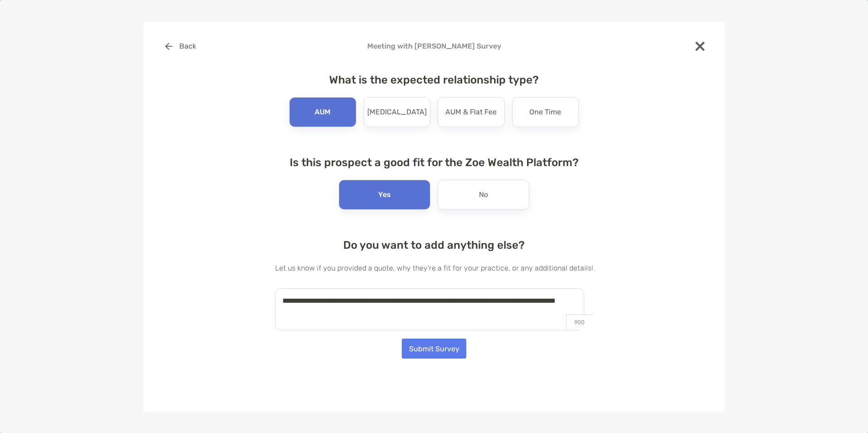 Image resolution: width=868 pixels, height=433 pixels. Describe the element at coordinates (579, 322) in the screenshot. I see `p: 900` at that location.